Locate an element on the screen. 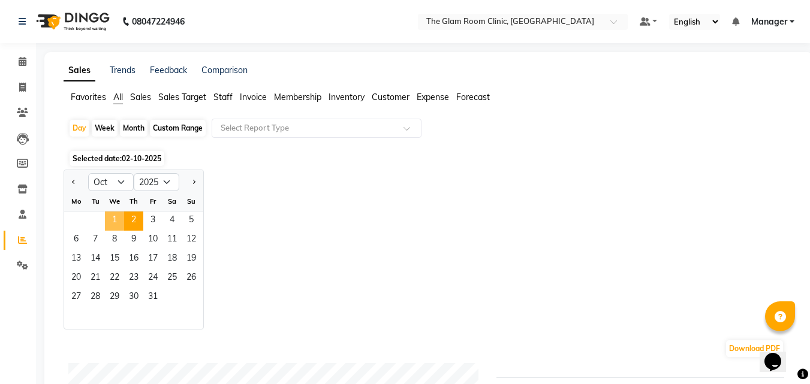  div: Sunday, October 19, 2025 is located at coordinates (191, 260).